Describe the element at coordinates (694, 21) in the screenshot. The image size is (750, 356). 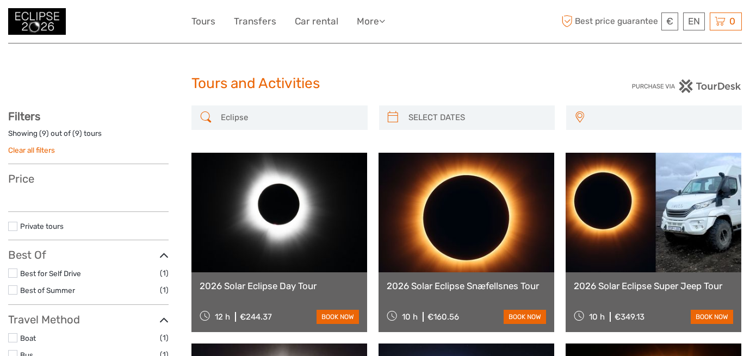
I see `div: EN` at that location.